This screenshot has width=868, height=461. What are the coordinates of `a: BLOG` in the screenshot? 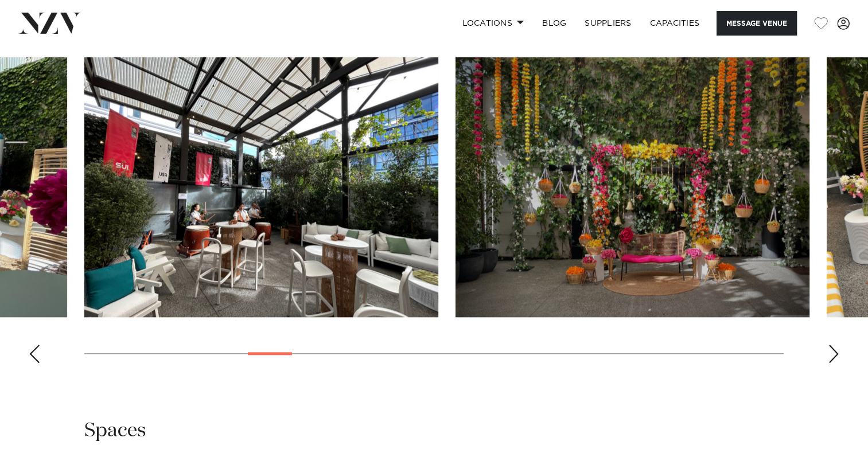 It's located at (554, 23).